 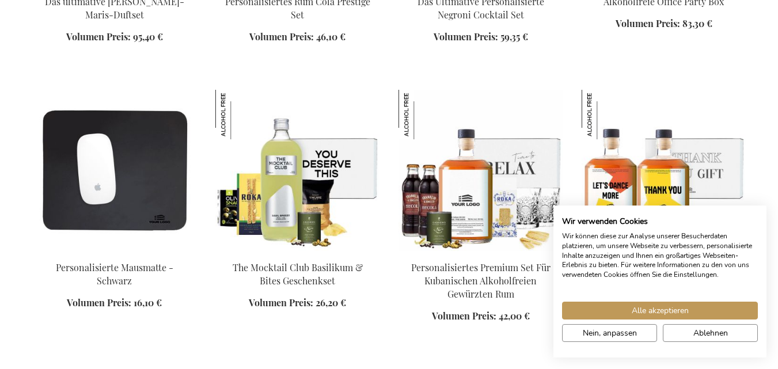 I want to click on a: Volumen Preis: 59,35 €, so click(x=481, y=37).